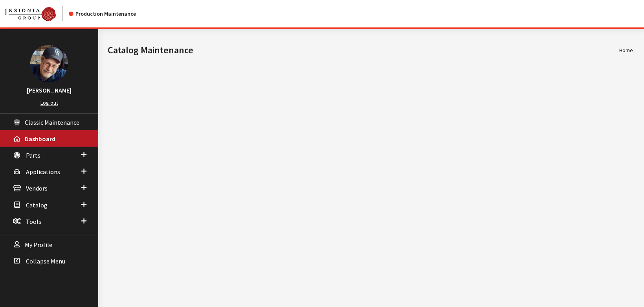 Image resolution: width=644 pixels, height=307 pixels. I want to click on span: Vendors, so click(37, 188).